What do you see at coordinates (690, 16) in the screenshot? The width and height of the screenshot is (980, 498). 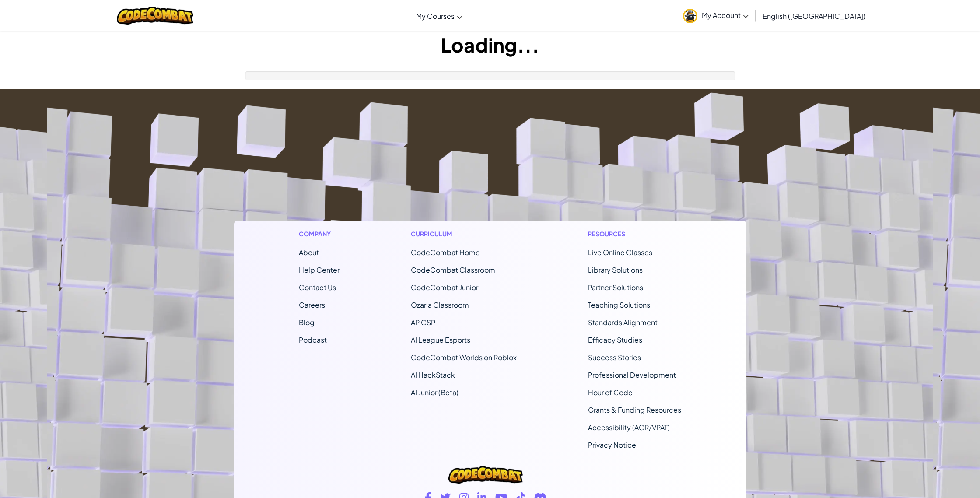 I see `img: avatar` at bounding box center [690, 16].